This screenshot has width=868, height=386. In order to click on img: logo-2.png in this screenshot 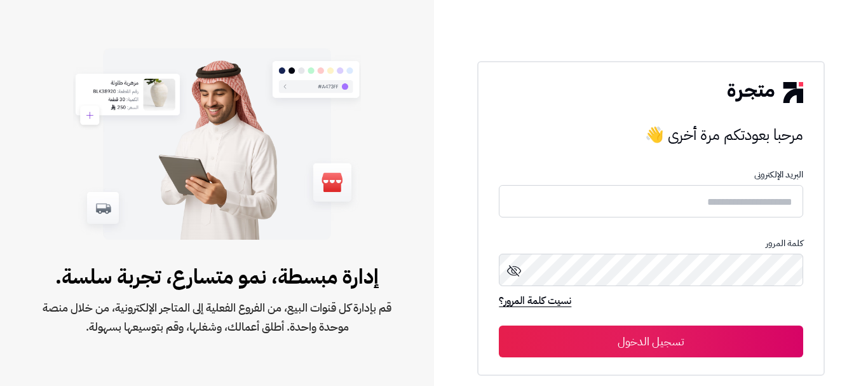, I will do `click(765, 92)`.